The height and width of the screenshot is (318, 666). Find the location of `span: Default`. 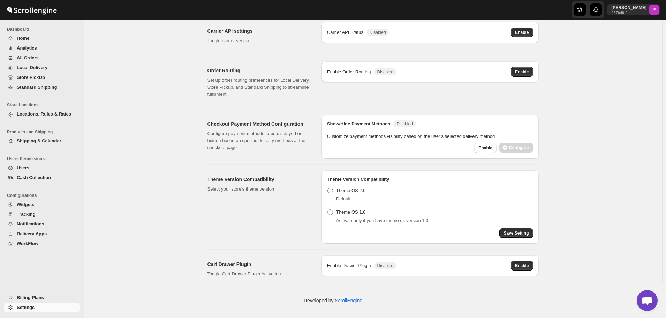

span: Default is located at coordinates (343, 198).